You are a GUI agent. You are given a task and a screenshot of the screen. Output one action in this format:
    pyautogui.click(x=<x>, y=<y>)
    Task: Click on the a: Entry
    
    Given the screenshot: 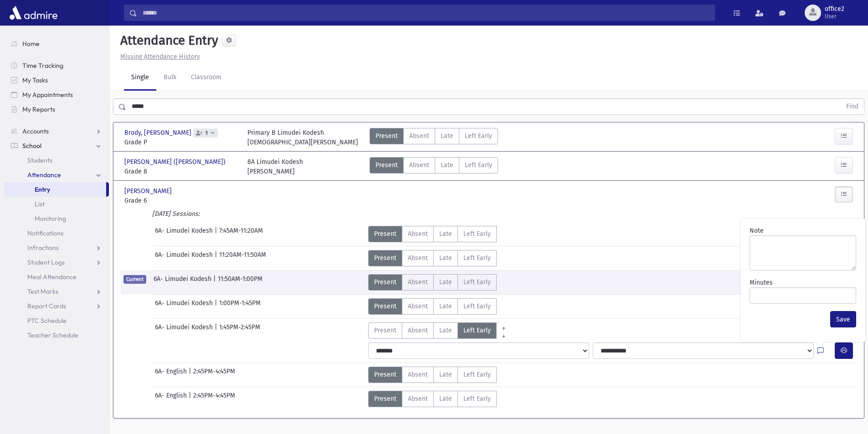 What is the action you would take?
    pyautogui.click(x=55, y=189)
    